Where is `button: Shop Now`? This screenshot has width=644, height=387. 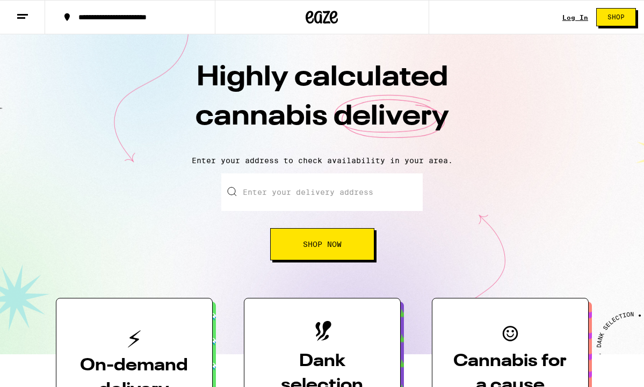
button: Shop Now is located at coordinates (322, 244).